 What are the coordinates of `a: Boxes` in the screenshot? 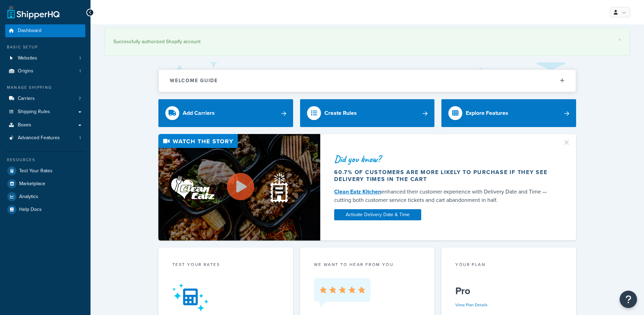 It's located at (45, 125).